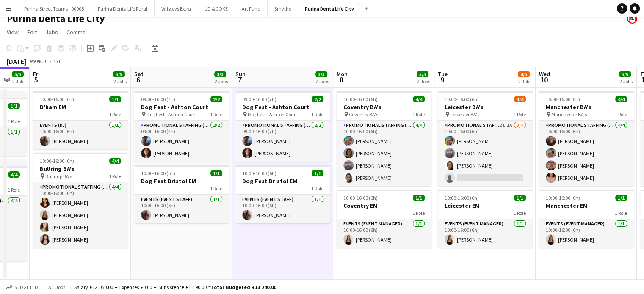 The height and width of the screenshot is (294, 644). Describe the element at coordinates (283, 8) in the screenshot. I see `button: Smyths` at that location.